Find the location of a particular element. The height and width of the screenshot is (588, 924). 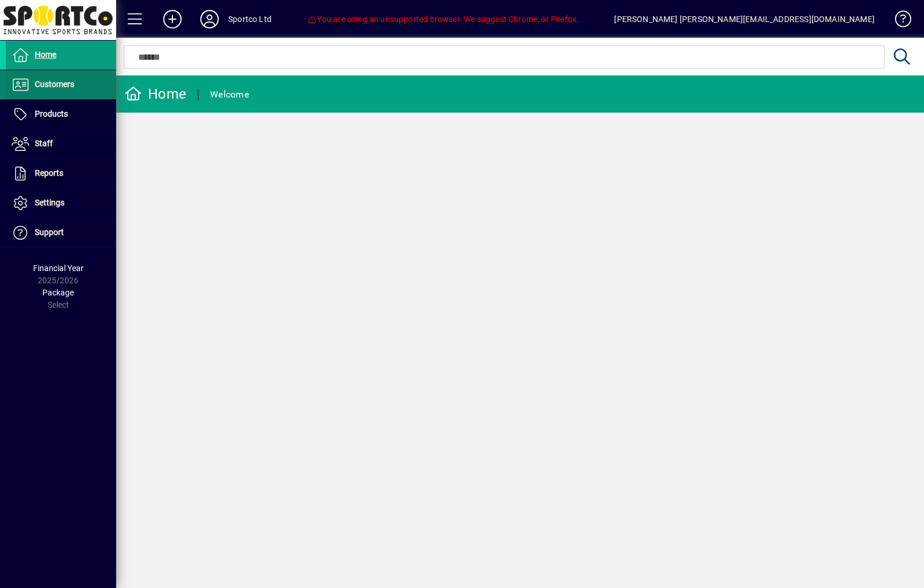

a: Reports is located at coordinates (61, 173).